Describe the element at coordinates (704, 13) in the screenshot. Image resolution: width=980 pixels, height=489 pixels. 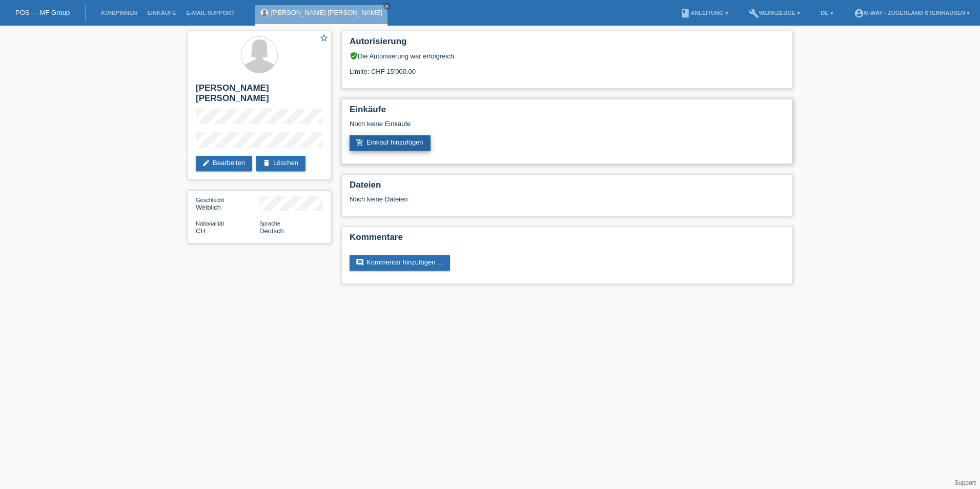
I see `a: bookAnleitung ▾` at that location.